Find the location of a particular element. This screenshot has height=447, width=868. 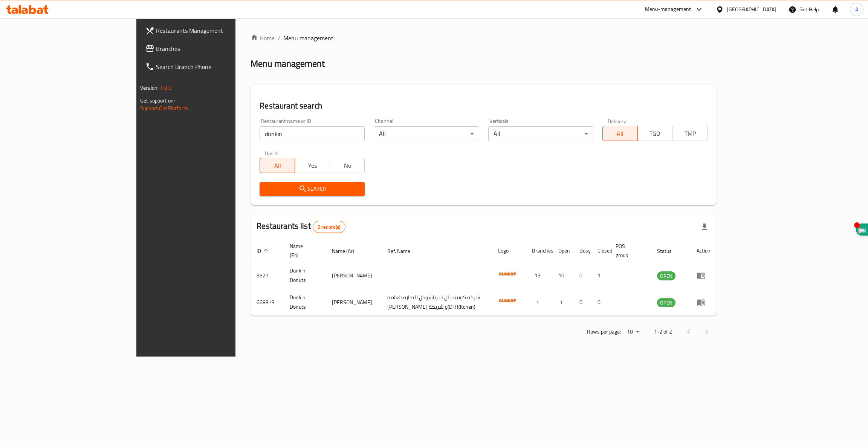

h2: Restaurants list is located at coordinates (300, 226).